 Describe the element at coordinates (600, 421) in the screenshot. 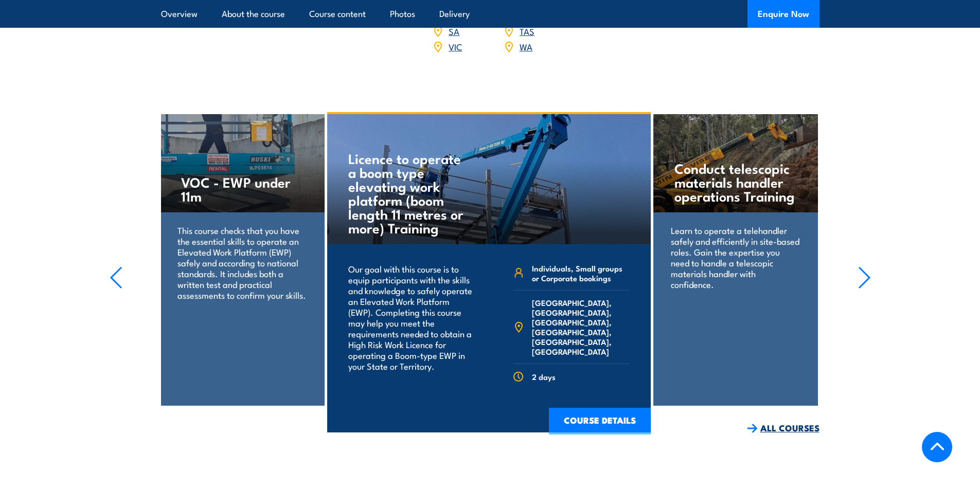

I see `a: COURSE DETAILS` at that location.